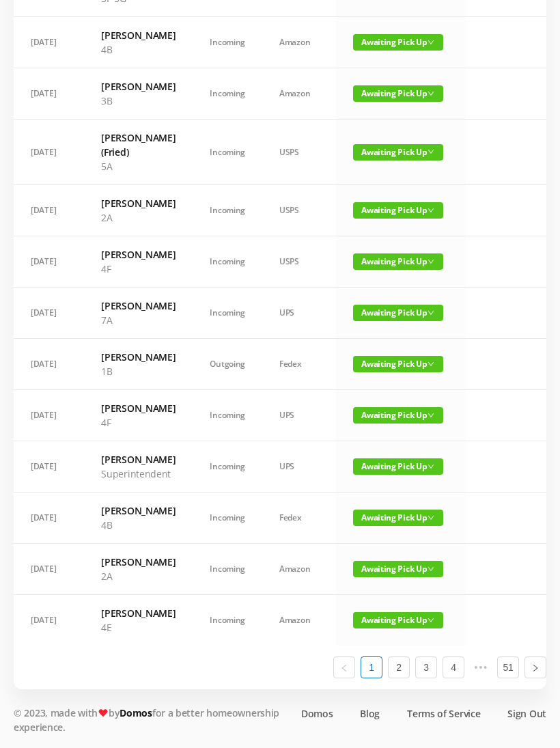 The height and width of the screenshot is (748, 560). Describe the element at coordinates (138, 101) in the screenshot. I see `p: 3B` at that location.